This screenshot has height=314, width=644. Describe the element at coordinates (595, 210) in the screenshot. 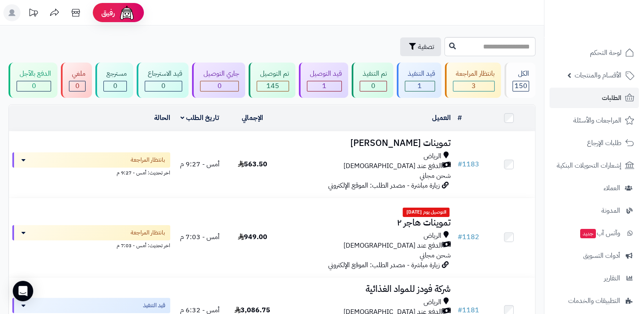

I see `a: المدونة` at that location.